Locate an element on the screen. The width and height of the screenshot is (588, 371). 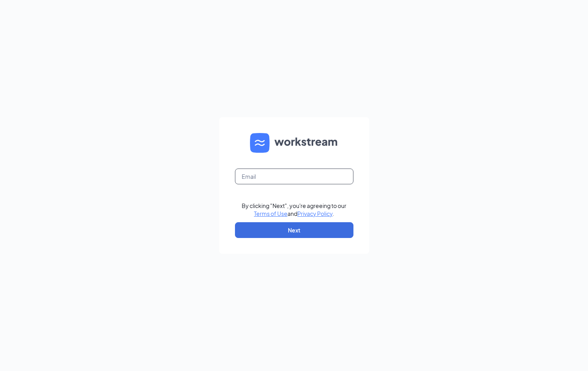
img: WS logo and Workstream text is located at coordinates (294, 143).